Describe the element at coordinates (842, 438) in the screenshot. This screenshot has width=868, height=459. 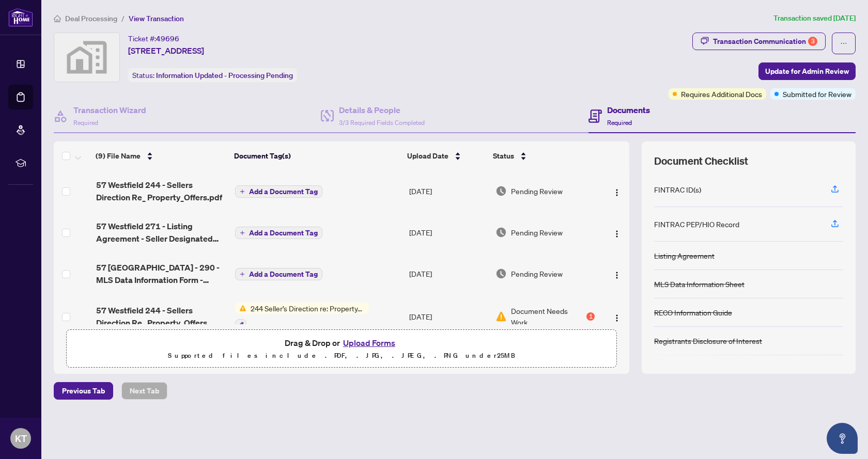
I see `button: Open asap` at that location.